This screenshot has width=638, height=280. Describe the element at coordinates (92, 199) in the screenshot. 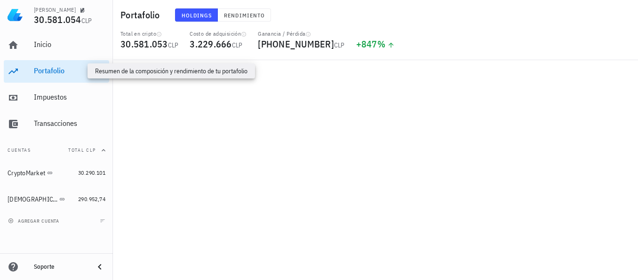

I see `span: 290.952,74` at that location.